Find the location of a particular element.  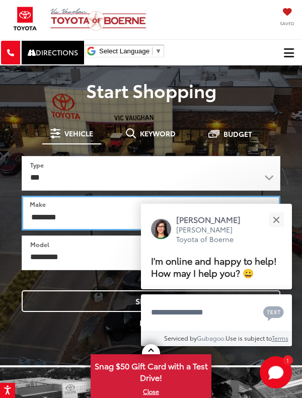

span: Select Language is located at coordinates (124, 51).